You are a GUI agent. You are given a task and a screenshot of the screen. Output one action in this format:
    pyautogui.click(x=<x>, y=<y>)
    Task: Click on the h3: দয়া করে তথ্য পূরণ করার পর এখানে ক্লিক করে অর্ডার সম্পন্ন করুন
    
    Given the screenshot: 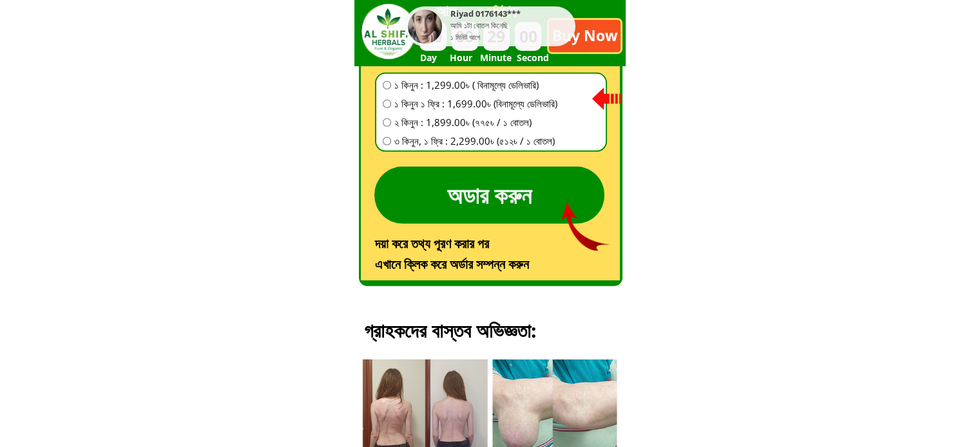 What is the action you would take?
    pyautogui.click(x=490, y=254)
    